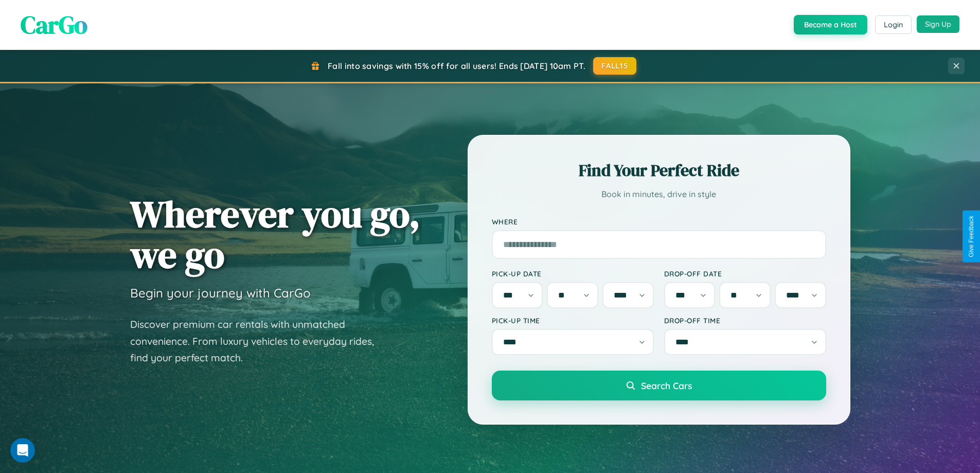 Image resolution: width=980 pixels, height=473 pixels. Describe the element at coordinates (259, 341) in the screenshot. I see `p: Discover premium car rentals with unmatched convenience. From luxury vehicles to everyday rides, ...` at that location.